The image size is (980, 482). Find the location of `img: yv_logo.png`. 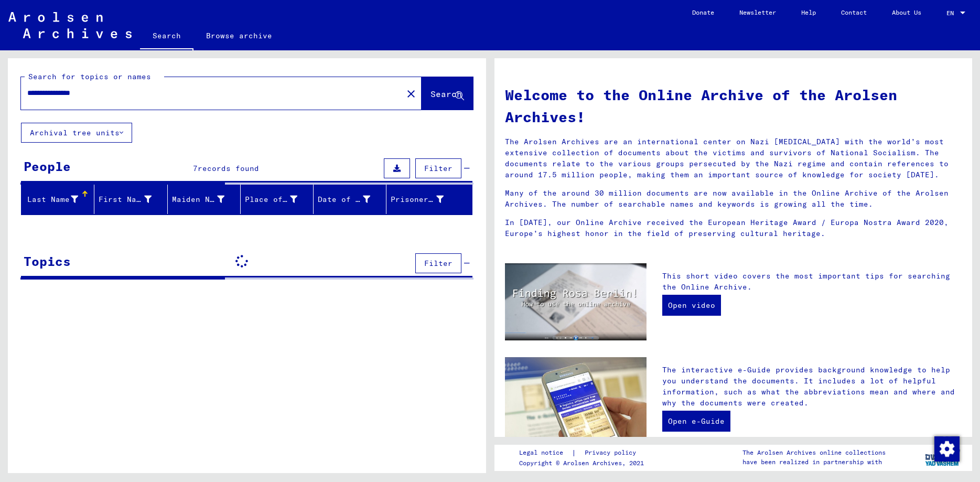

img: yv_logo.png is located at coordinates (942, 457).